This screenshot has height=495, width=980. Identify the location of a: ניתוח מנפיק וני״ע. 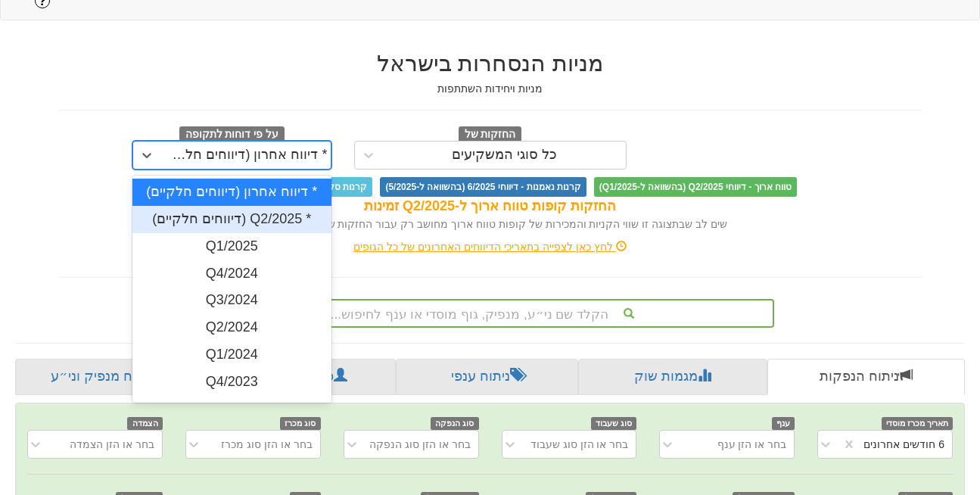
(109, 377).